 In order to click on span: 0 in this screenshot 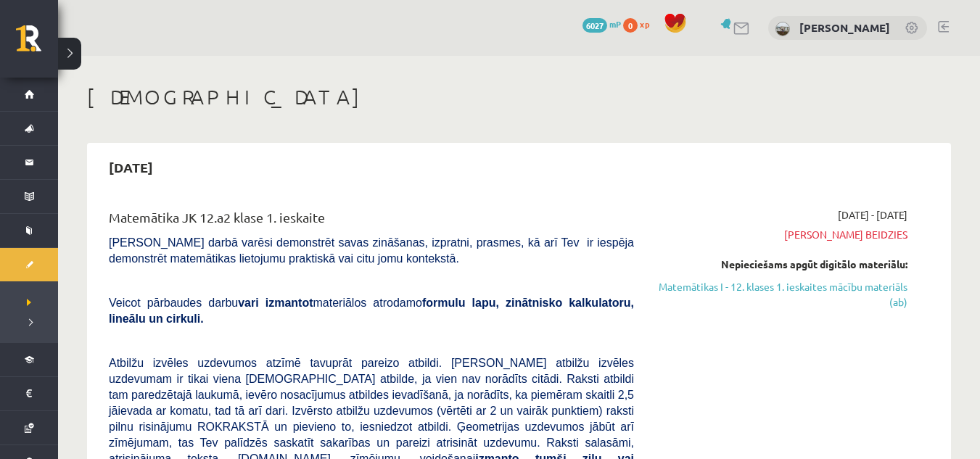, I will do `click(631, 25)`.